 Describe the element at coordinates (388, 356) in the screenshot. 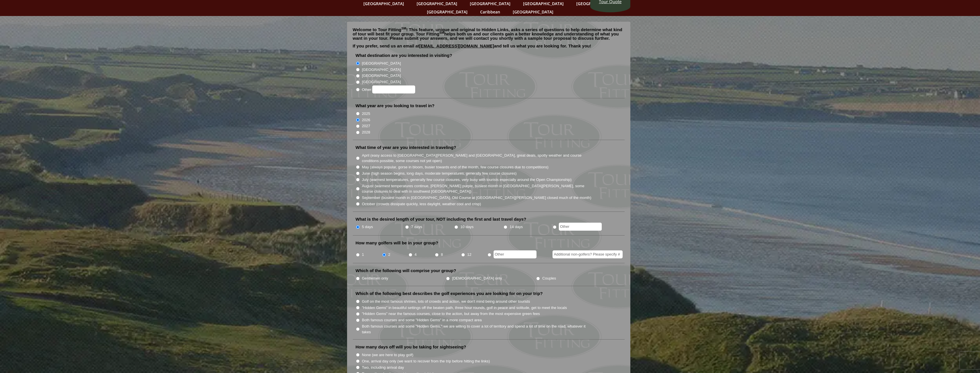

I see `label: None (we are here to play golf)` at that location.